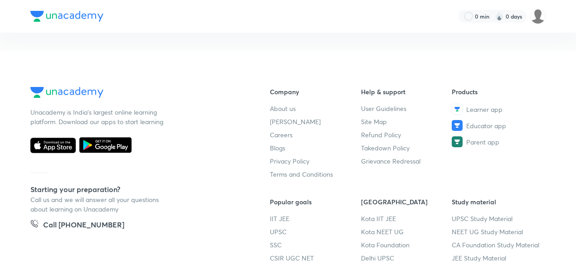  Describe the element at coordinates (315, 148) in the screenshot. I see `a: Blogs` at that location.